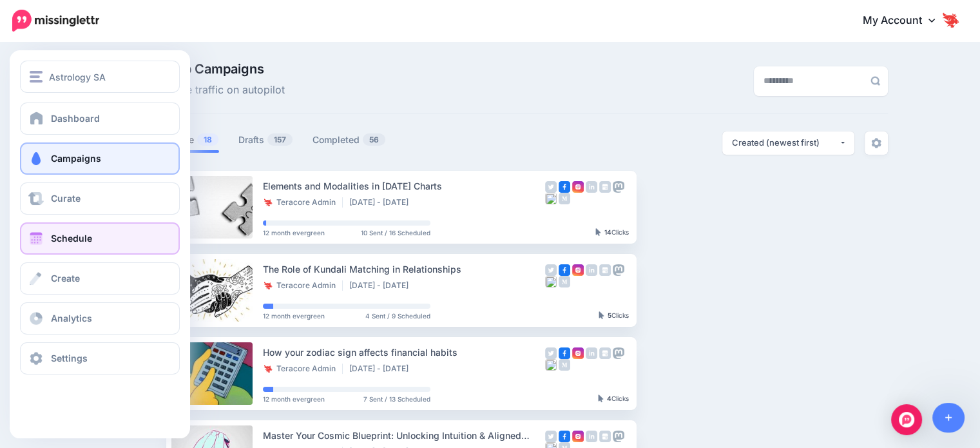  What do you see at coordinates (100, 318) in the screenshot?
I see `a: Analytics` at bounding box center [100, 318].